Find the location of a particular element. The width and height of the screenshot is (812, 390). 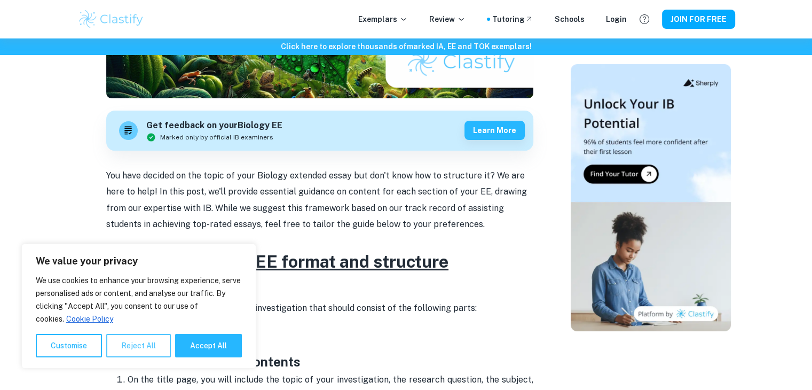

a: Schools is located at coordinates (569, 19).